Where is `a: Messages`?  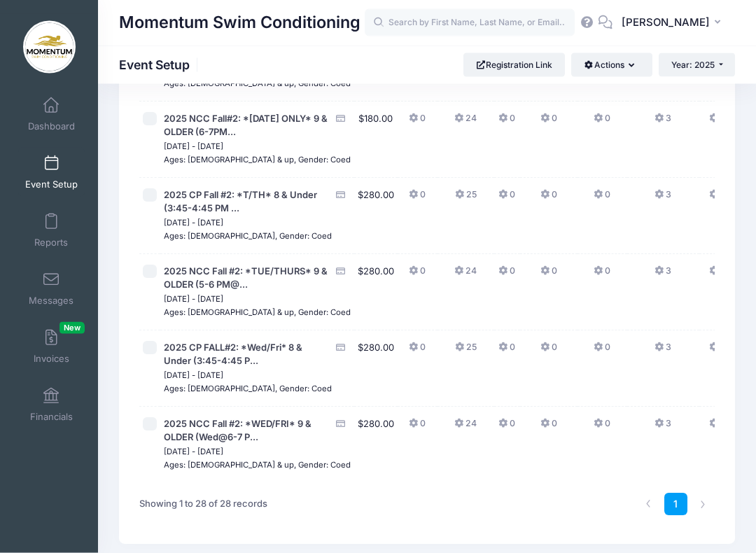
a: Messages is located at coordinates (51, 289).